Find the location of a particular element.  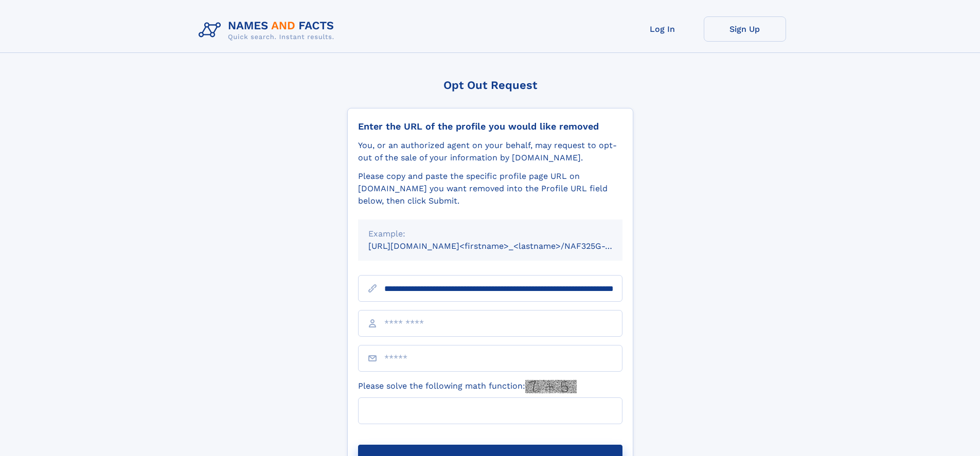

a: Sign Up is located at coordinates (744, 29).